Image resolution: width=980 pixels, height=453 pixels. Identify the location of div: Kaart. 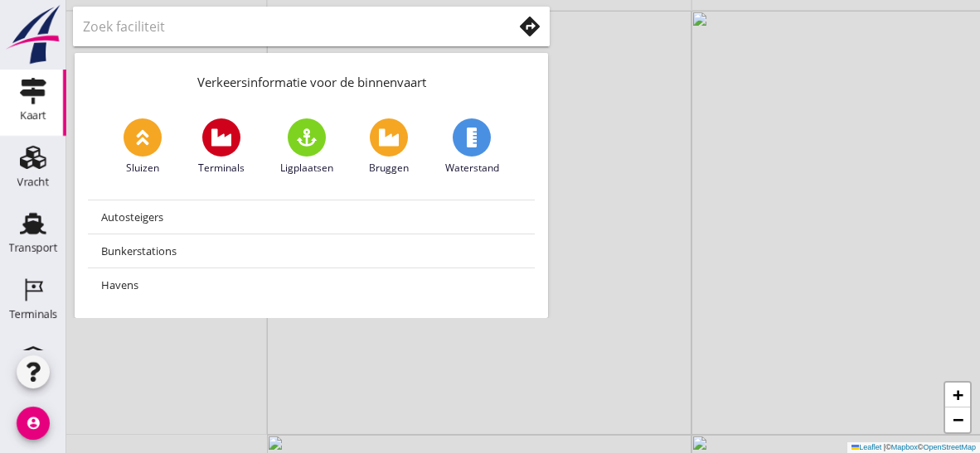
(33, 115).